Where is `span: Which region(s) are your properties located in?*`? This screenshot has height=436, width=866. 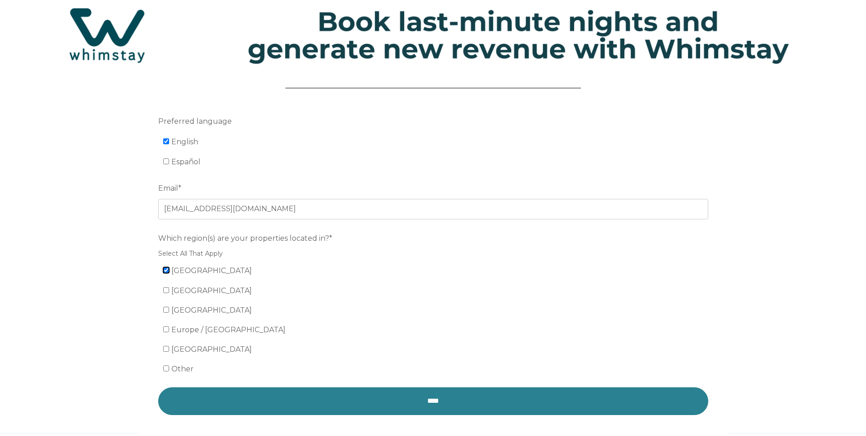 span: Which region(s) are your properties located in?* is located at coordinates (245, 238).